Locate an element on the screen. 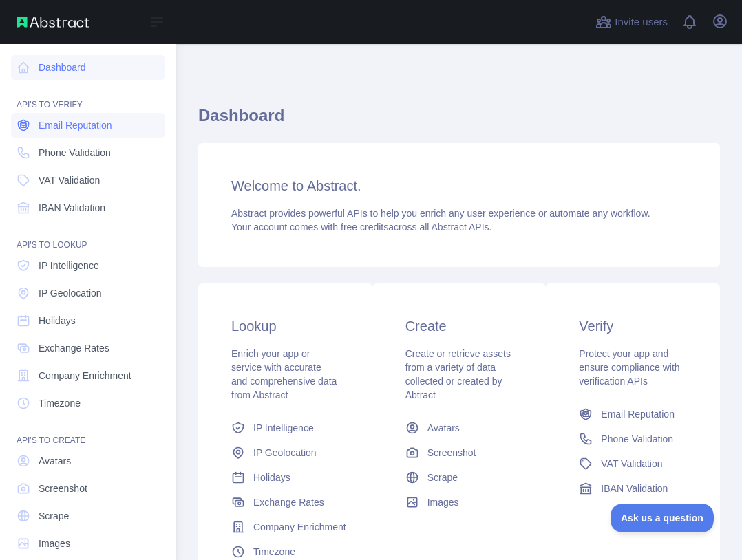 This screenshot has height=560, width=742. div: API'S TO VERIFY is located at coordinates (88, 96).